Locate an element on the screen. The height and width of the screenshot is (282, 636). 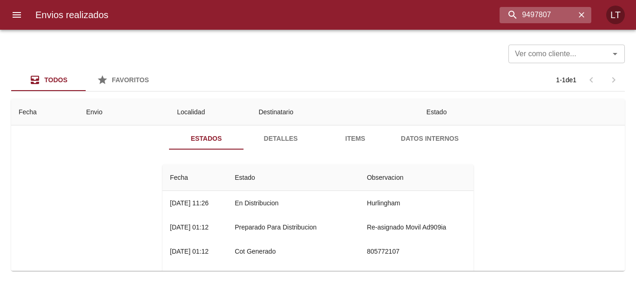
span: Todos is located at coordinates (56, 80).